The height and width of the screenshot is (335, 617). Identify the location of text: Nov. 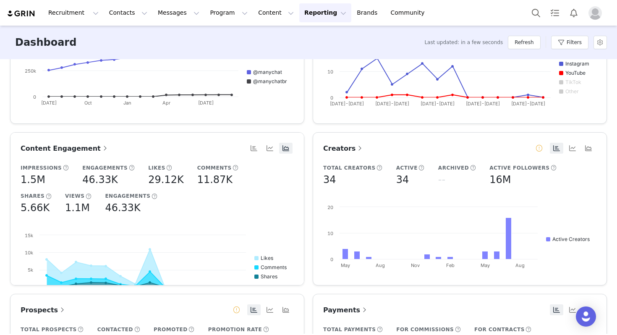
(415, 265).